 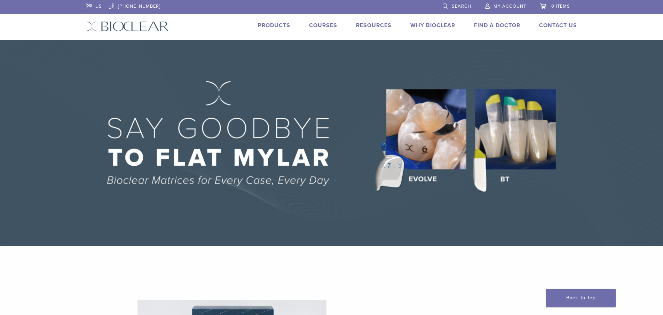 I want to click on span: 0 items, so click(x=560, y=6).